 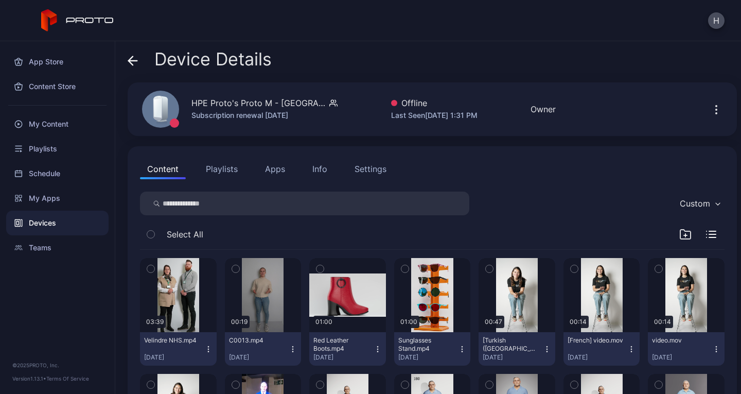 I want to click on div: Velindre NHS.mp4, so click(x=172, y=340).